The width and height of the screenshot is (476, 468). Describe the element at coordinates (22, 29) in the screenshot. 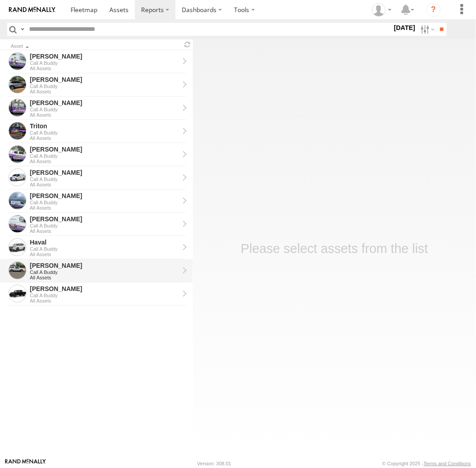

I see `label: Search Query` at that location.